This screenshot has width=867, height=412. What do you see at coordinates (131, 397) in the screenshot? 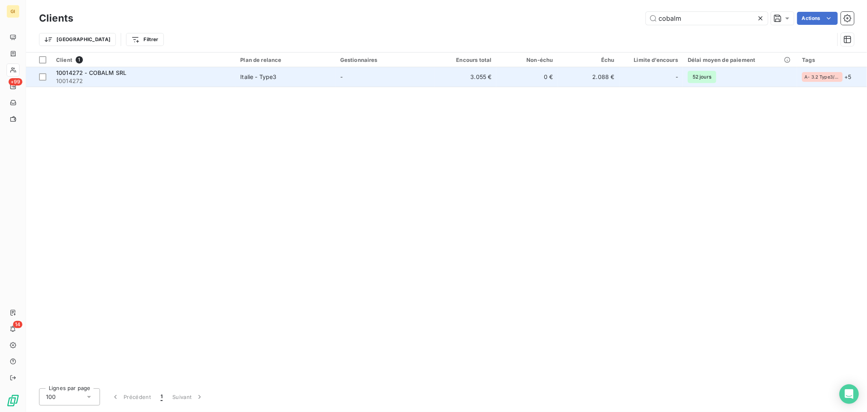
I see `button: Précédent` at bounding box center [131, 397].